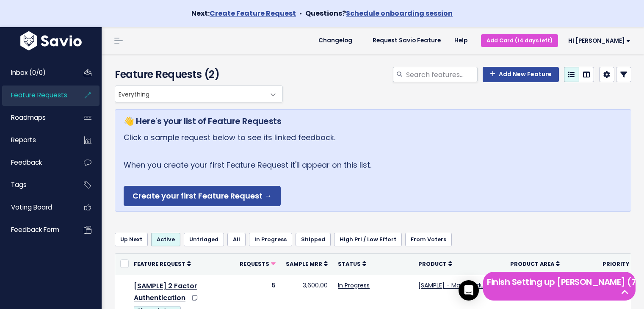 The image size is (644, 309). Describe the element at coordinates (521, 75) in the screenshot. I see `a: Add New Feature` at that location.